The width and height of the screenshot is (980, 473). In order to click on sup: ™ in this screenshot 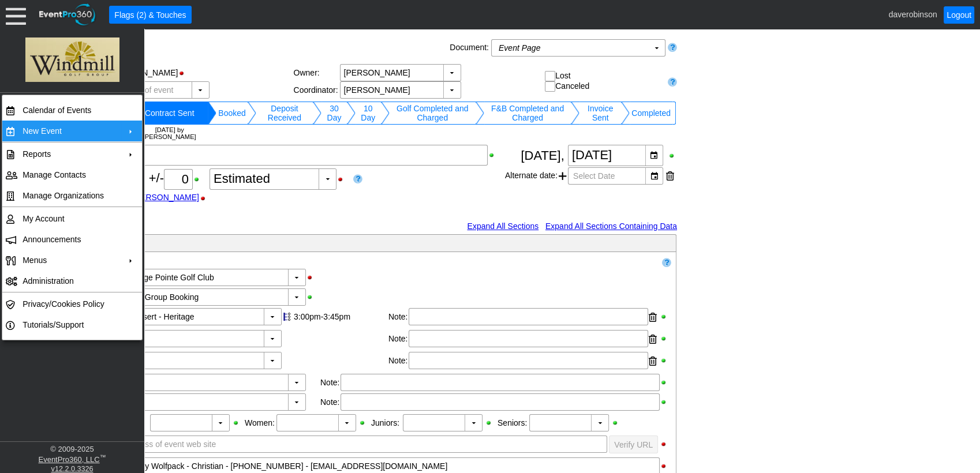, I will do `click(103, 457)`.